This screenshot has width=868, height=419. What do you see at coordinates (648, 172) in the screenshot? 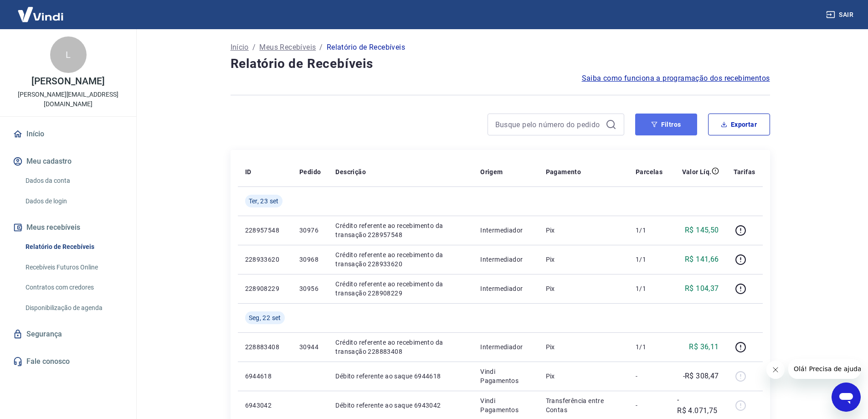
I see `p: Parcelas` at bounding box center [648, 172].